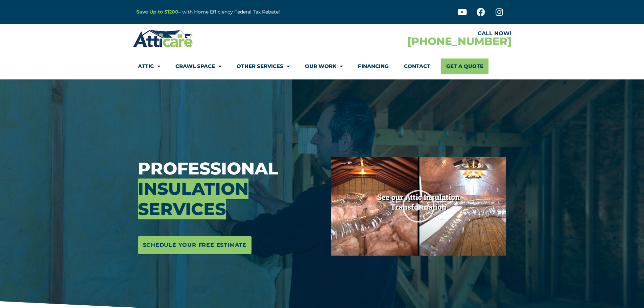  What do you see at coordinates (465, 66) in the screenshot?
I see `a: Get A Quote` at bounding box center [465, 66].